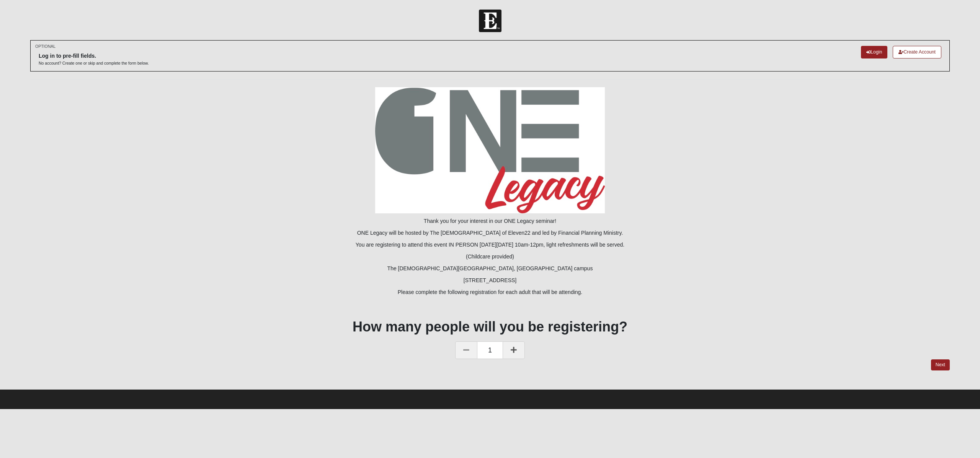 The height and width of the screenshot is (458, 980). What do you see at coordinates (490, 327) in the screenshot?
I see `h1: How many people will you be registering?` at bounding box center [490, 327].